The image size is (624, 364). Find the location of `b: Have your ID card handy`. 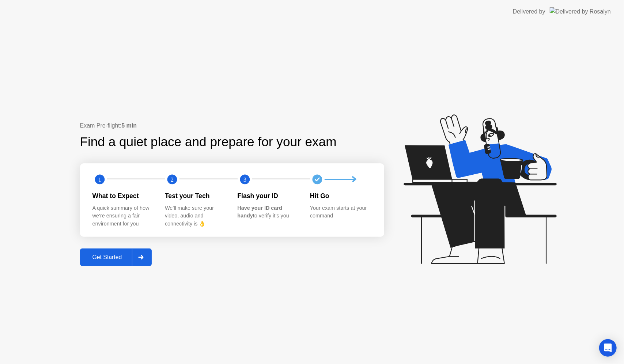

b: Have your ID card handy is located at coordinates (260, 212).